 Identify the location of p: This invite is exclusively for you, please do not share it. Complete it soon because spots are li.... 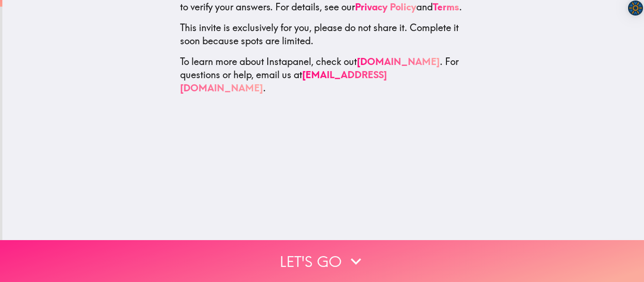
(324, 34).